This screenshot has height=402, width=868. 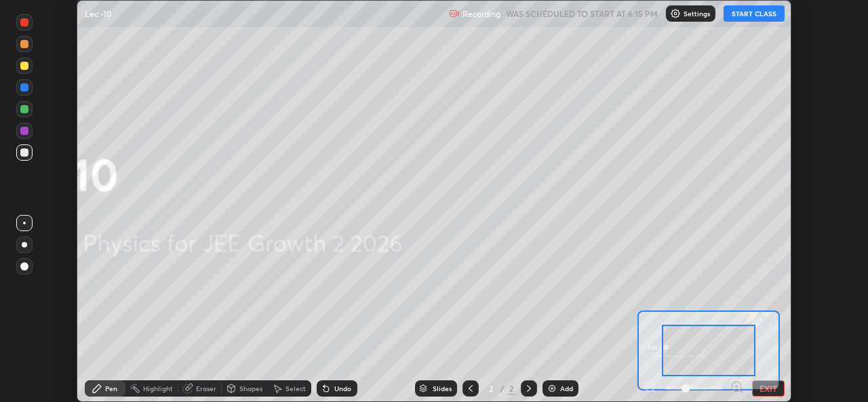 What do you see at coordinates (442, 388) in the screenshot?
I see `div: Slides` at bounding box center [442, 388].